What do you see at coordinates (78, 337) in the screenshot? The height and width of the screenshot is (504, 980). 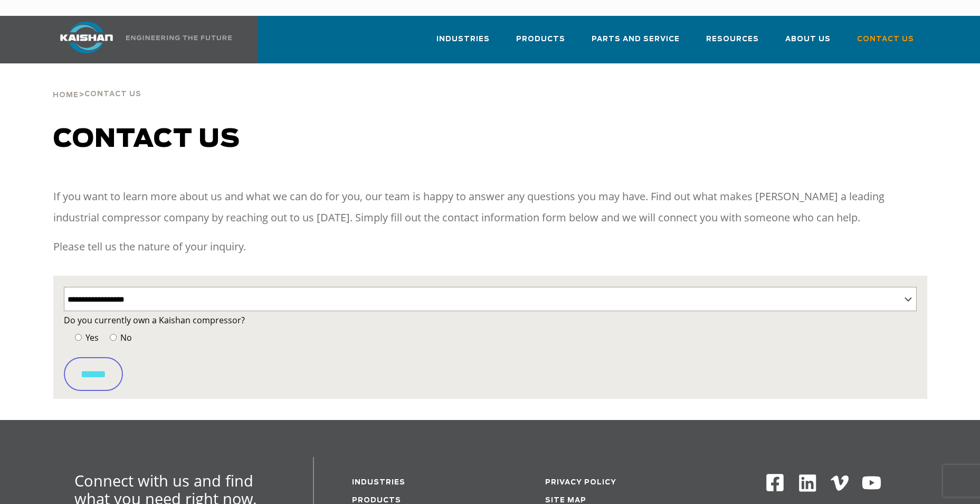 I see `input: Yes` at bounding box center [78, 337].